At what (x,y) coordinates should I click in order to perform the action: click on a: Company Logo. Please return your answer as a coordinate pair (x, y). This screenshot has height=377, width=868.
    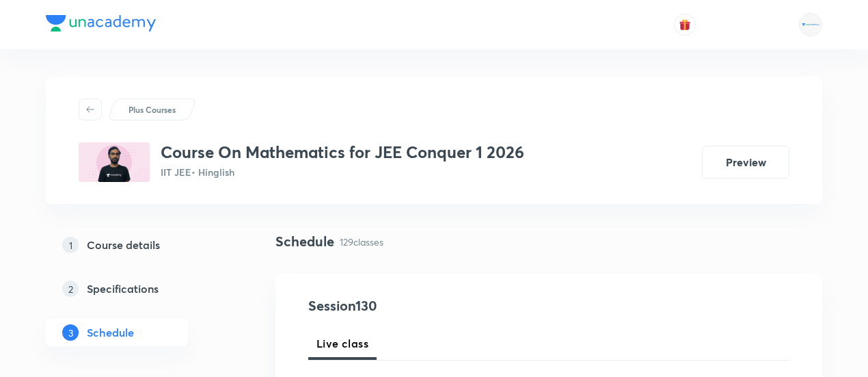
    Looking at the image, I should click on (100, 24).